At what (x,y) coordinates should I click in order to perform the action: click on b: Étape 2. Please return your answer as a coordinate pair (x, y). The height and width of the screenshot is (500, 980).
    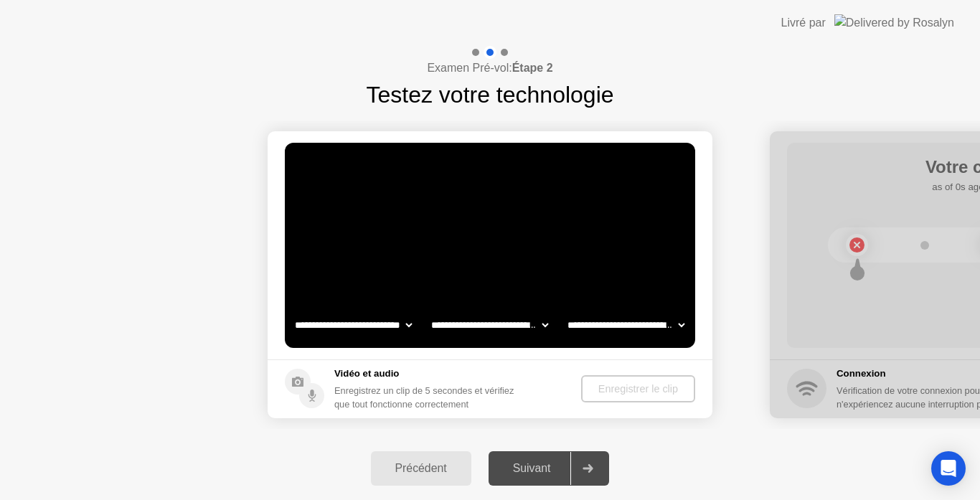
    Looking at the image, I should click on (532, 68).